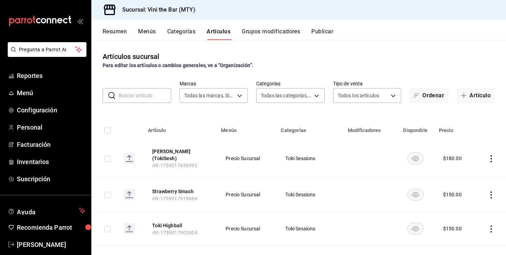 This screenshot has height=255, width=506. Describe the element at coordinates (175, 233) in the screenshot. I see `span: AR-1759017602404` at that location.